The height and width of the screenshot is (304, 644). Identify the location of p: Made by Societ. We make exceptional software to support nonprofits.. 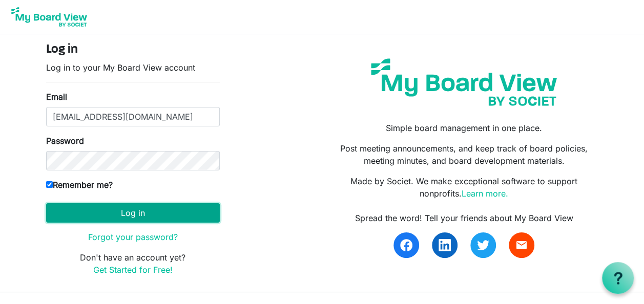
(463, 188).